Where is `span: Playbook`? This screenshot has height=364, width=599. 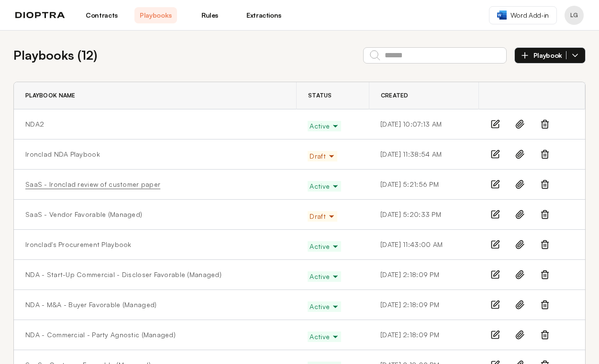 span: Playbook is located at coordinates (550, 55).